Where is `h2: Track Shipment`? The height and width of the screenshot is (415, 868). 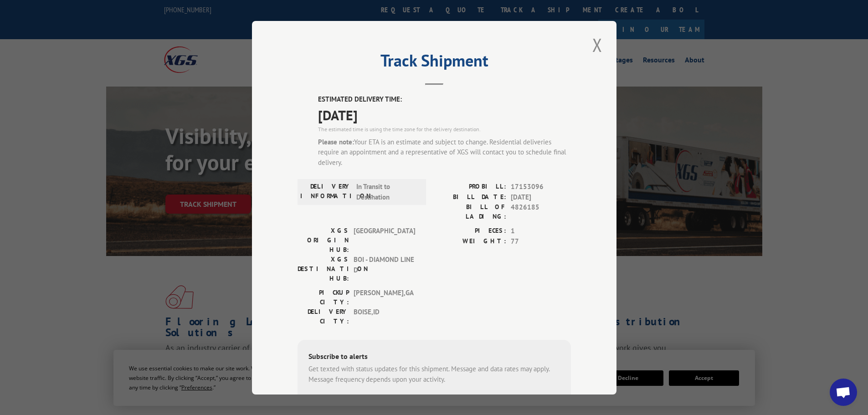
h2: Track Shipment is located at coordinates (434, 63).